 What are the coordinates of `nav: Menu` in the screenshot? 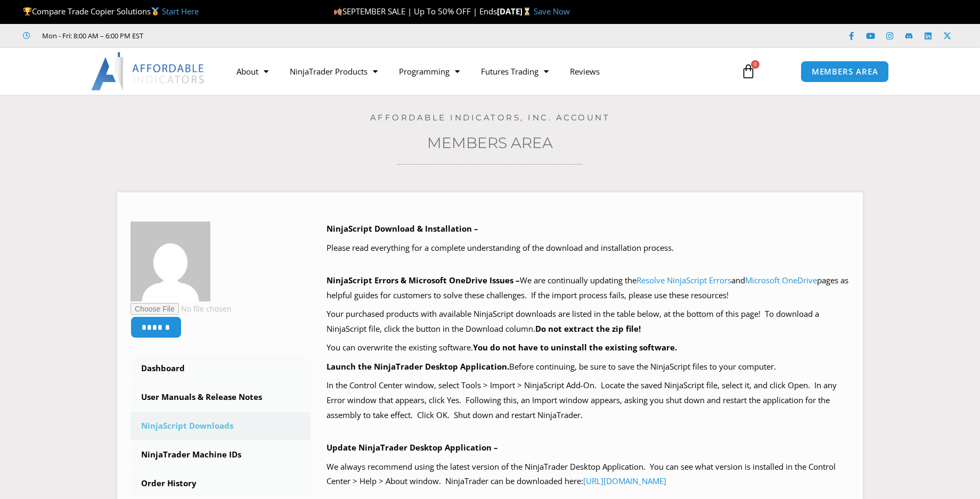 It's located at (477, 71).